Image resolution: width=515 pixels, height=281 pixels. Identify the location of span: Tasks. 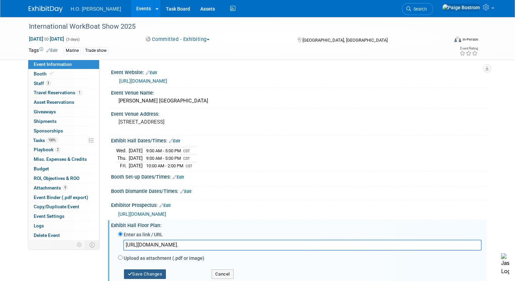
(45, 140).